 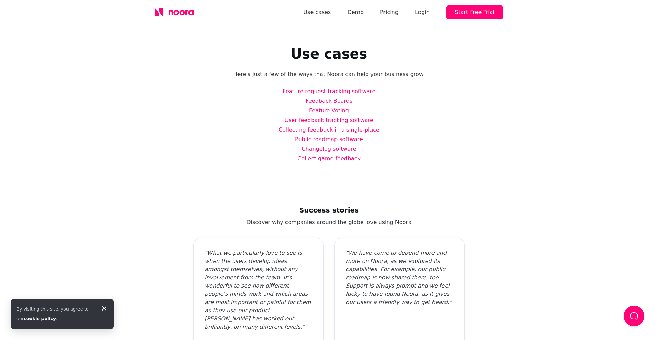 What do you see at coordinates (329, 222) in the screenshot?
I see `p: Discover why companies around the globe love using Noora` at bounding box center [329, 222].